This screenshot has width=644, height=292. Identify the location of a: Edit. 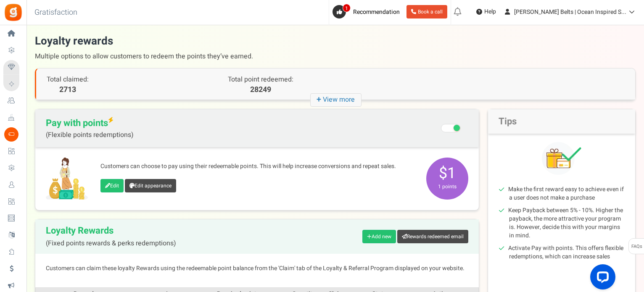
(112, 186).